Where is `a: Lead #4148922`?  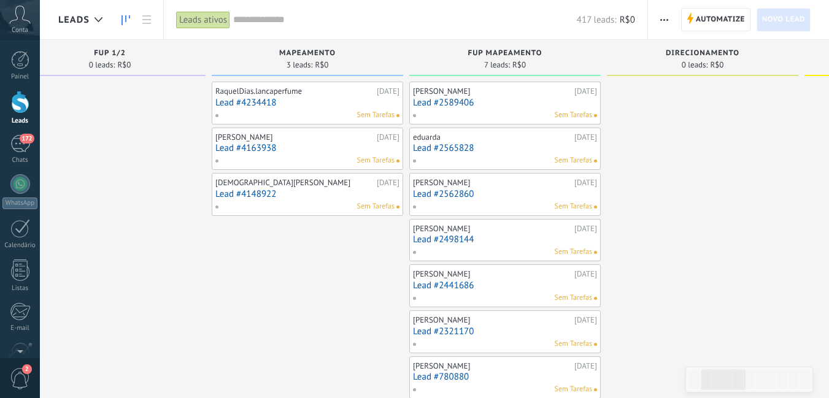 a: Lead #4148922 is located at coordinates (308, 194).